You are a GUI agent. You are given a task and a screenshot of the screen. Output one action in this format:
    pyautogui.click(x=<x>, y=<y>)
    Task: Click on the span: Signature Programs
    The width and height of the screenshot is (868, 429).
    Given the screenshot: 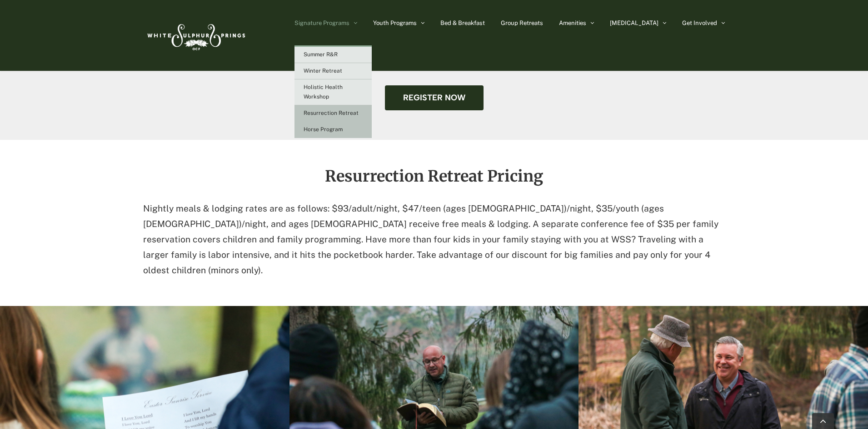 What is the action you would take?
    pyautogui.click(x=322, y=23)
    